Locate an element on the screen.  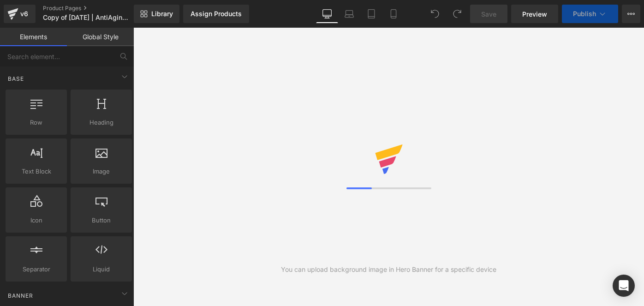
span: Heading is located at coordinates (101, 122).